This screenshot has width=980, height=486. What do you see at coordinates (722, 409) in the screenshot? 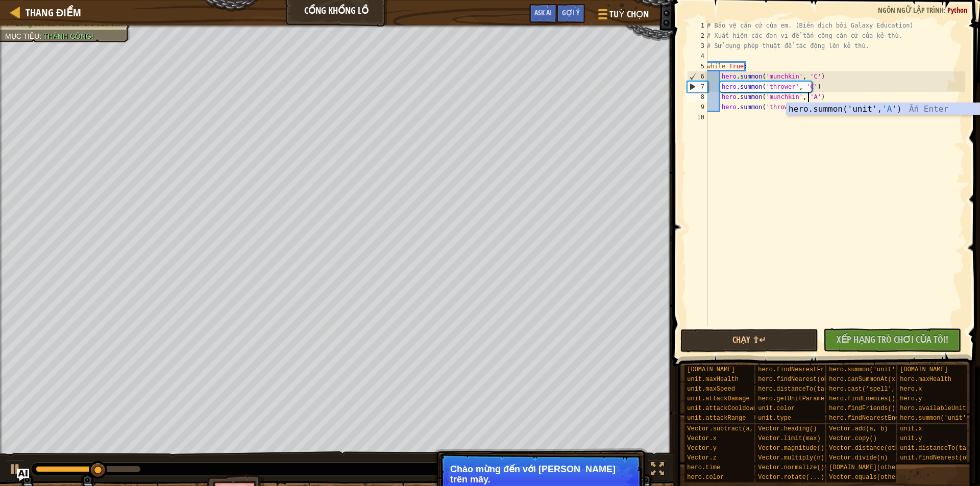
I see `span: unit.attackCooldown` at bounding box center [722, 409].